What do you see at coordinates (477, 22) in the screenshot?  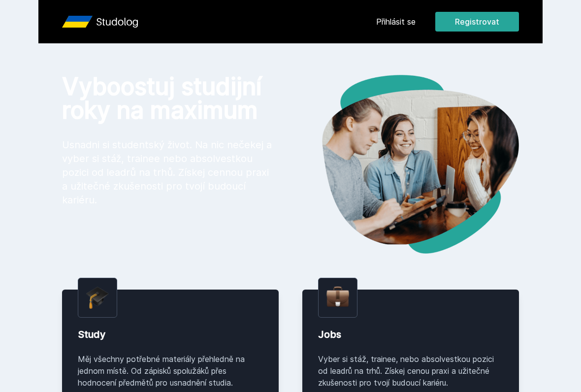 I see `a: Registrovat` at bounding box center [477, 22].